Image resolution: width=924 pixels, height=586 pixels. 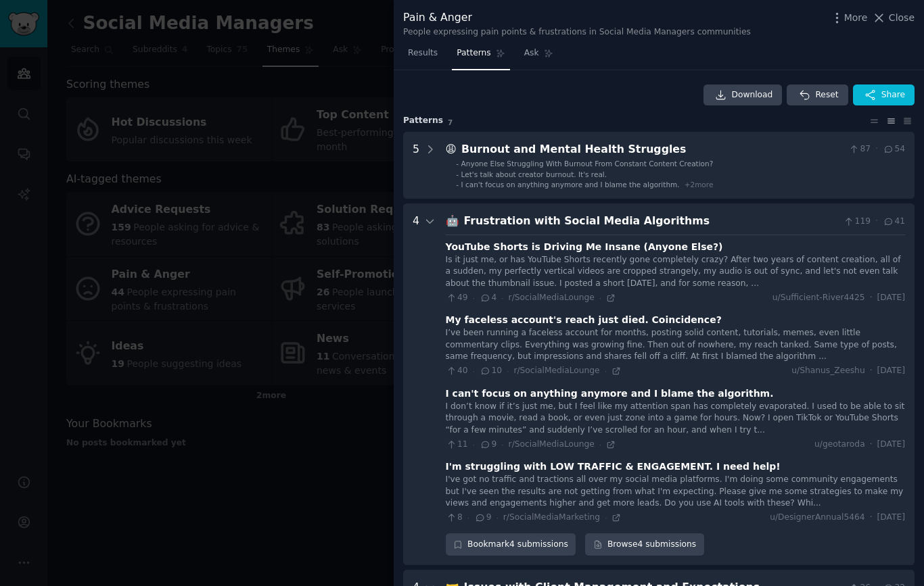 I want to click on span: r/SocialMediaMarketing, so click(x=552, y=517).